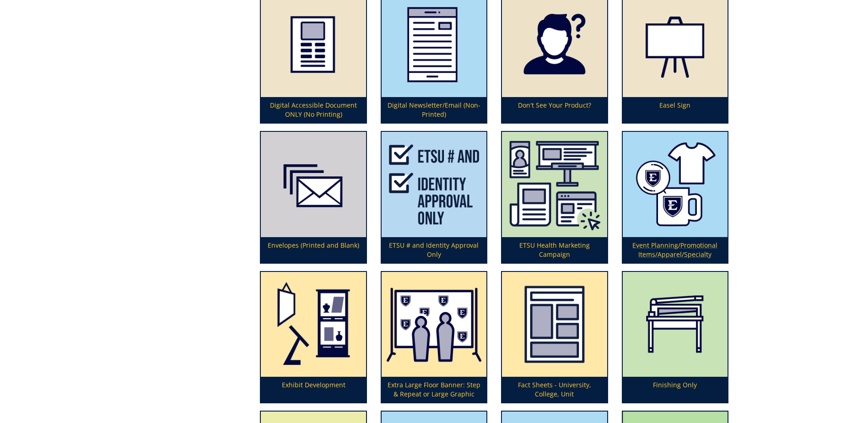 This screenshot has width=868, height=423. I want to click on p: ETSU Health Marketing Campaign, so click(554, 250).